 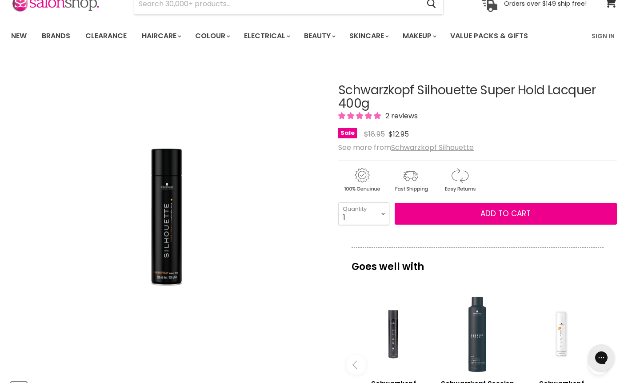 I want to click on button: Gorgias live chat, so click(x=18, y=16).